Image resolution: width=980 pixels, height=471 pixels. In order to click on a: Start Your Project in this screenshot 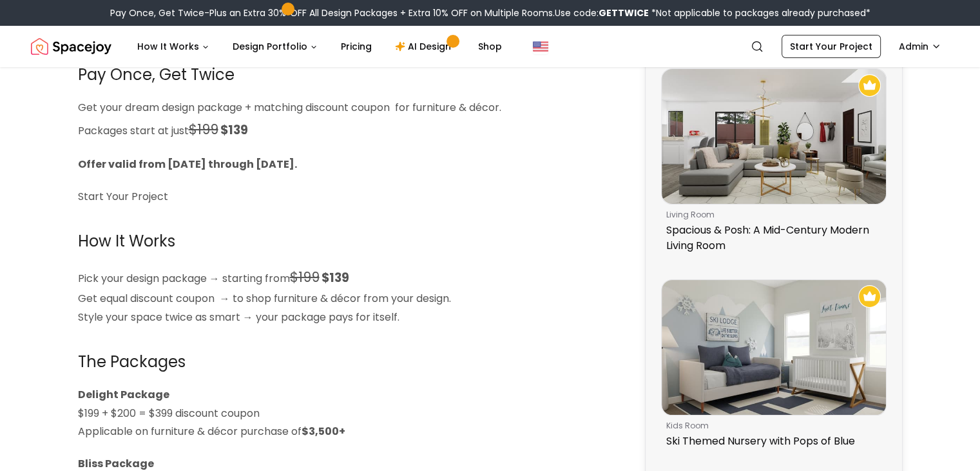, I will do `click(832, 46)`.